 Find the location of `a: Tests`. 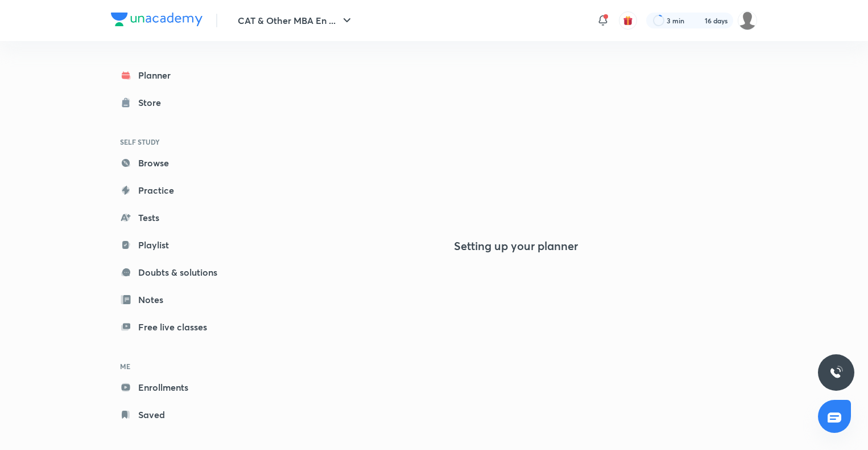

a: Tests is located at coordinates (177, 218).